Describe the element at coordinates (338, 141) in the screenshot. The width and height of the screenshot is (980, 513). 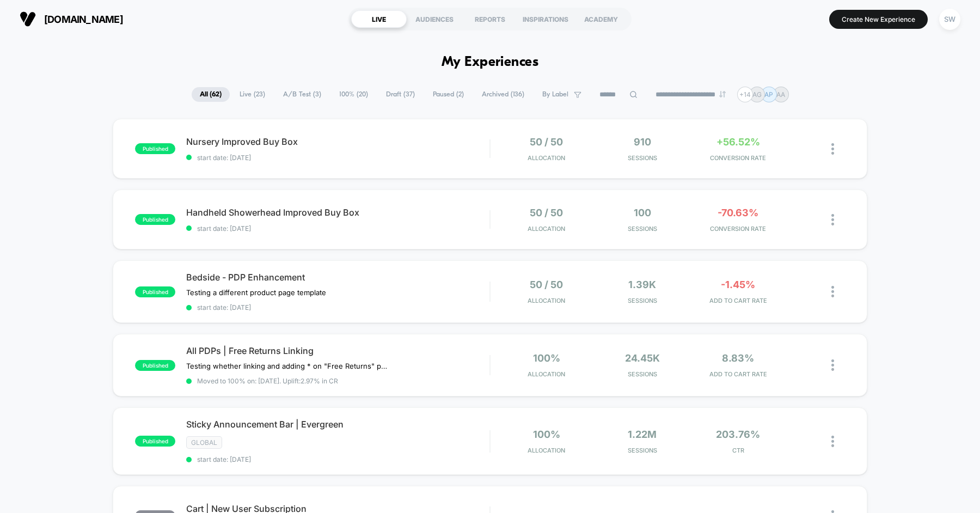
I see `span: Nursery Improved Buy Box` at that location.